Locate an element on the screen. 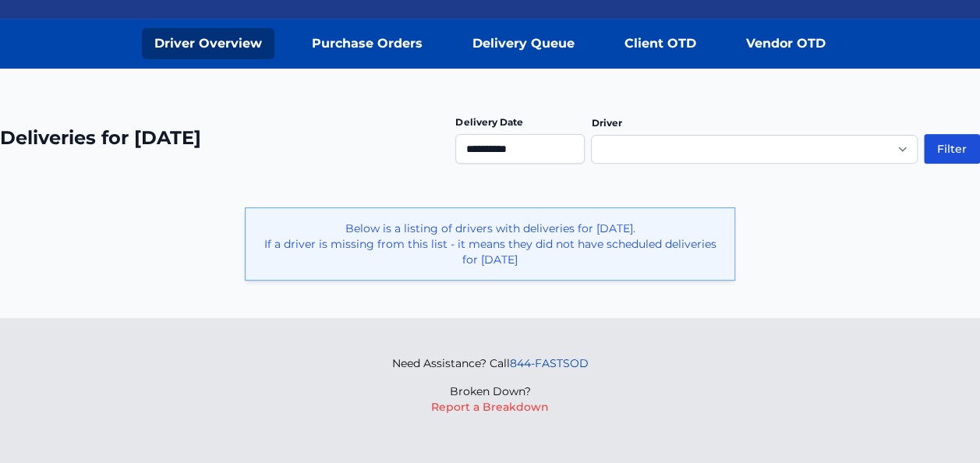 This screenshot has width=980, height=463. a: Driver Overview is located at coordinates (208, 43).